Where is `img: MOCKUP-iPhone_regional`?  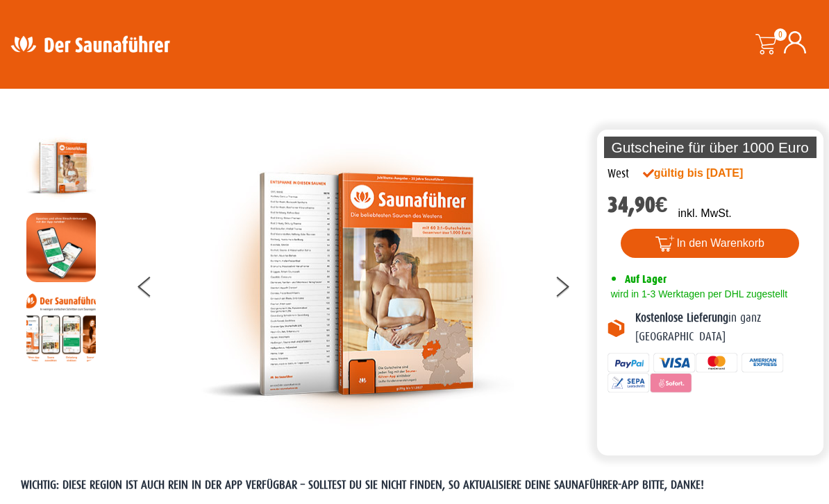
img: MOCKUP-iPhone_regional is located at coordinates (61, 248).